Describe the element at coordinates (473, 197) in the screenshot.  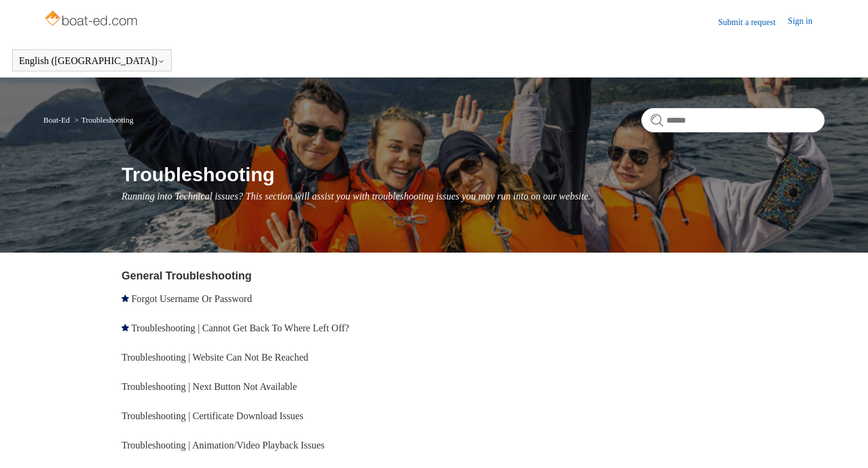
I see `p: Running into Technical issues? This section will assist you with troubleshooting issues you may r...` at that location.